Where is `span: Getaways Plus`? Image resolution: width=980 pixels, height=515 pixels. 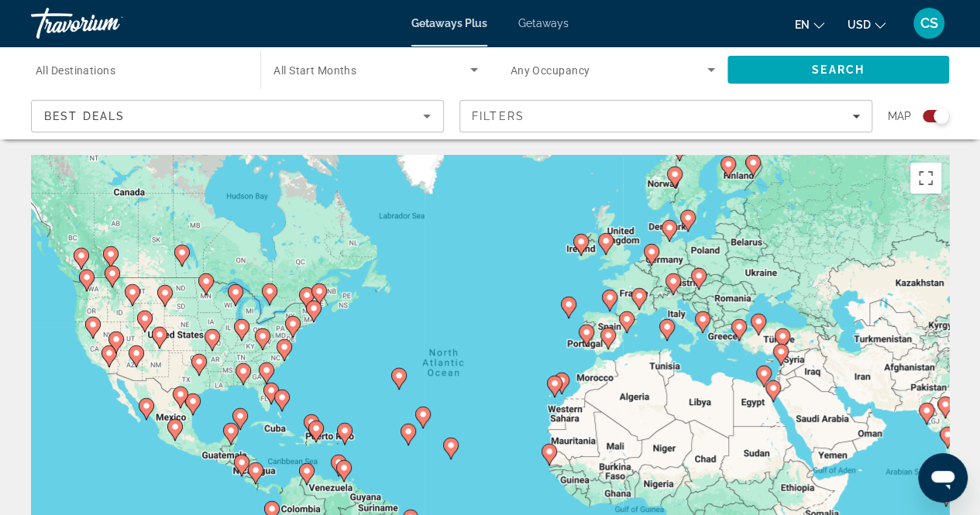
span: Getaways Plus is located at coordinates (449, 23).